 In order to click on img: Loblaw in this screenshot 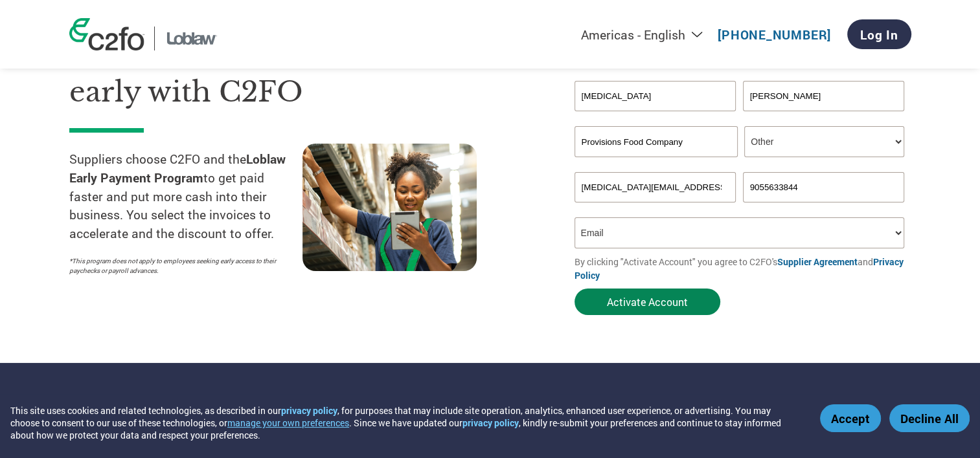, I will do `click(192, 38)`.